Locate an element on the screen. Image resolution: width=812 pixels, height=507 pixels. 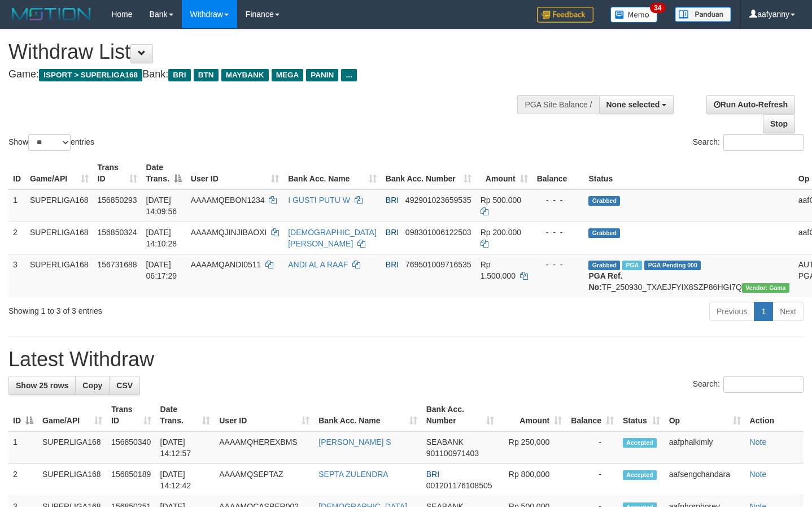
button: None selected is located at coordinates (637, 104).